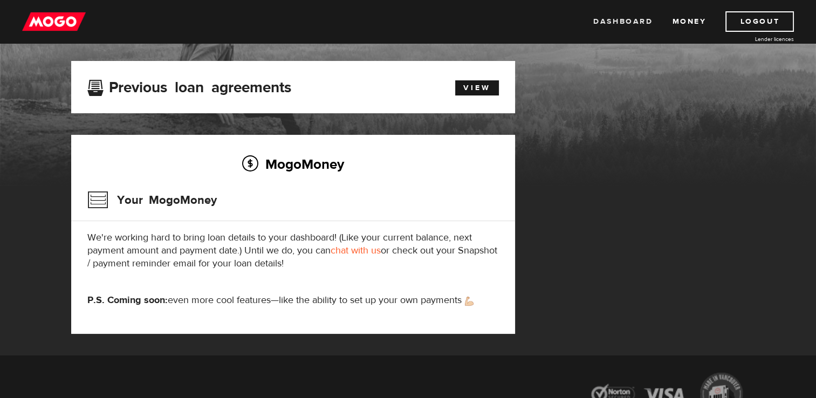 The image size is (816, 398). What do you see at coordinates (469, 301) in the screenshot?
I see `img: strong arm emoji` at bounding box center [469, 301].